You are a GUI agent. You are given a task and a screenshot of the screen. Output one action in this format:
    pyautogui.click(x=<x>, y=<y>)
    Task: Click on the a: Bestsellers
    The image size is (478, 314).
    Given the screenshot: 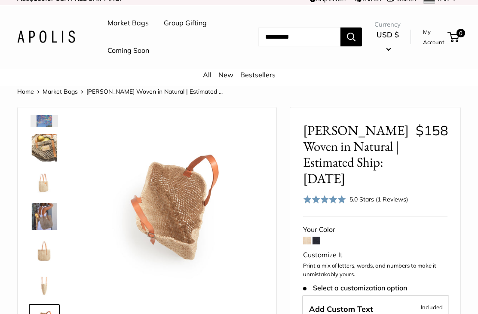 What is the action you would take?
    pyautogui.click(x=258, y=75)
    